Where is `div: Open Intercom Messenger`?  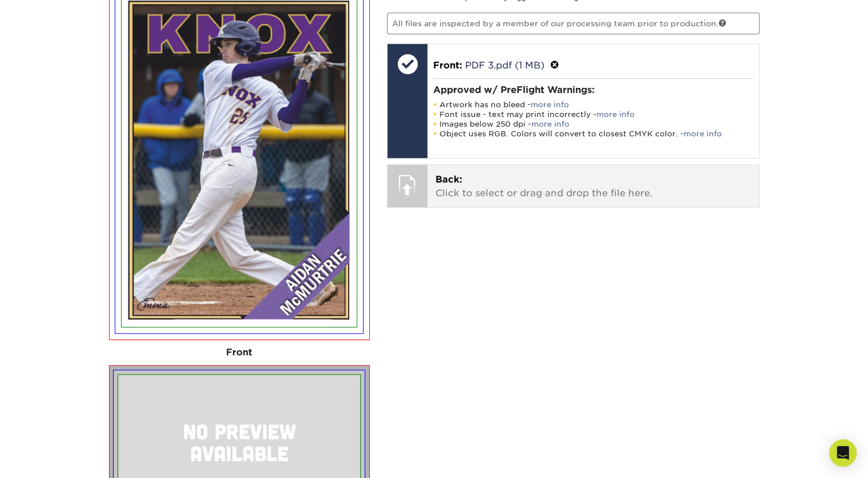
div: Open Intercom Messenger is located at coordinates (843, 453).